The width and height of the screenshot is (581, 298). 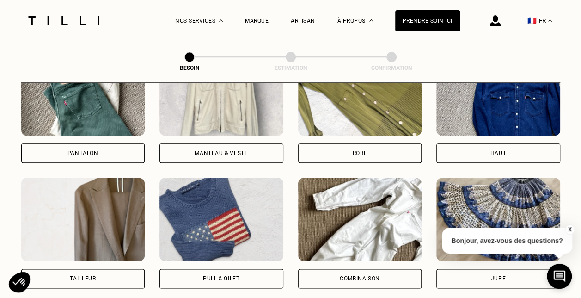 What do you see at coordinates (359, 278) in the screenshot?
I see `div: Combinaison` at bounding box center [359, 278].